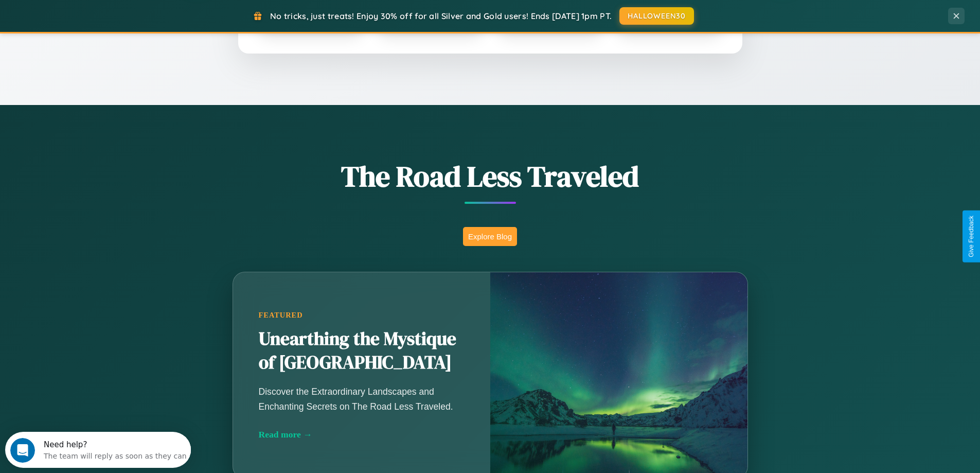 The height and width of the screenshot is (473, 980). What do you see at coordinates (362, 399) in the screenshot?
I see `p: Discover the Extraordinary Landscapes and Enchanting Secrets on The Road Less Traveled.` at bounding box center [362, 399].